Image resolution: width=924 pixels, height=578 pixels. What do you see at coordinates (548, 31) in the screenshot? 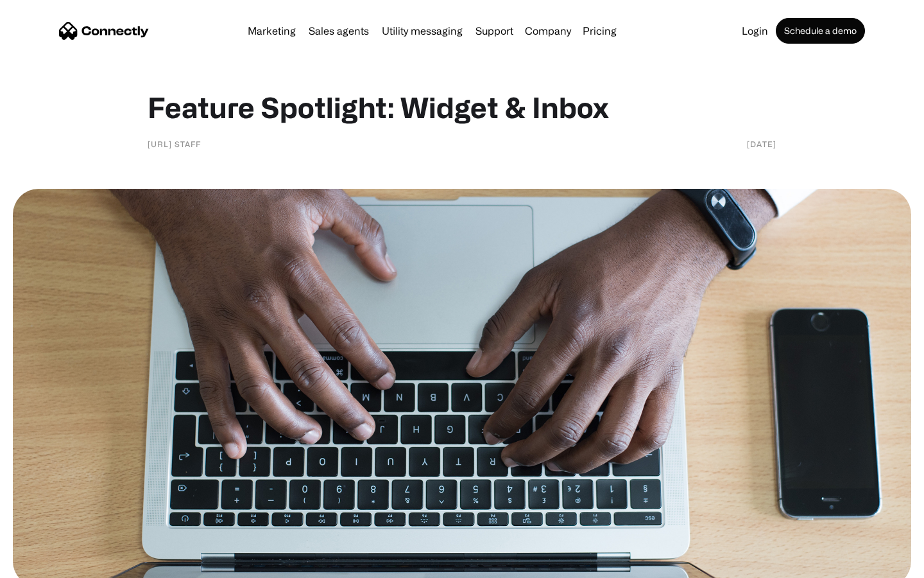
I see `div: Company` at bounding box center [548, 31].